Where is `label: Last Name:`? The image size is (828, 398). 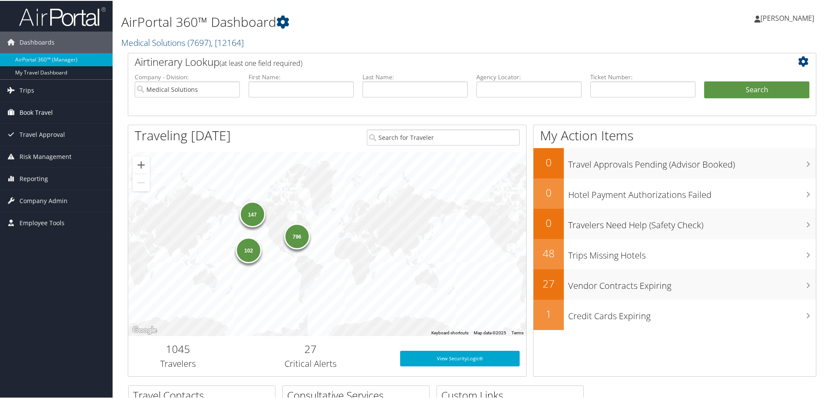 label: Last Name: is located at coordinates (415, 76).